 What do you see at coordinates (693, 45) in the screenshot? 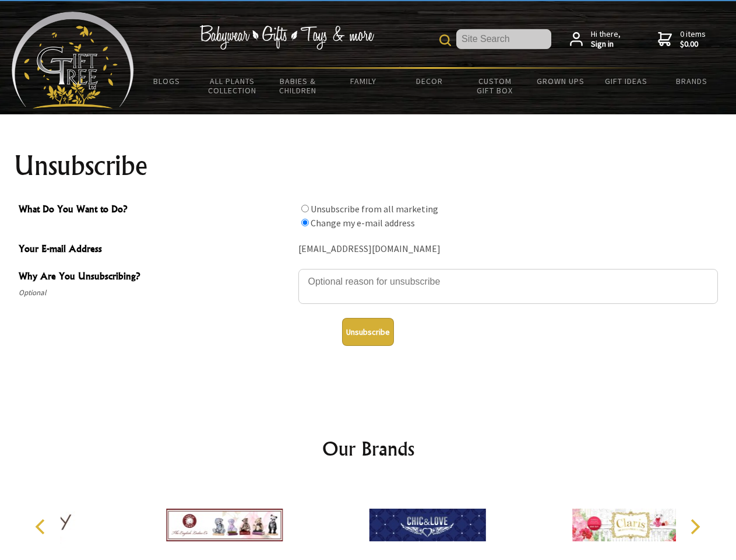
I see `strong: $0.00` at bounding box center [693, 45].